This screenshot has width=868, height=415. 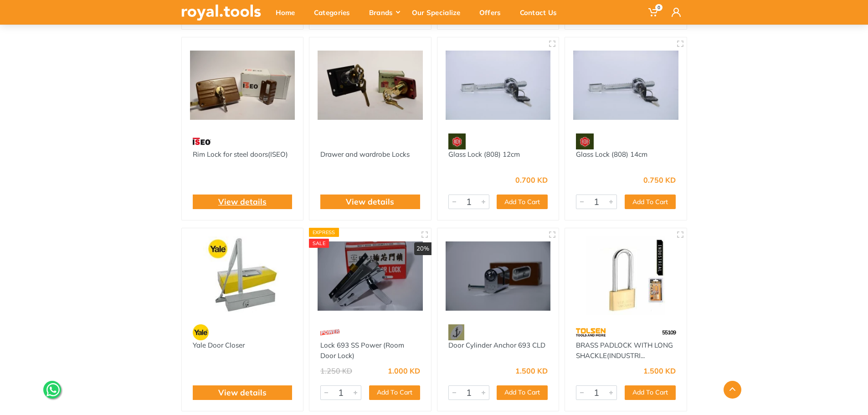 What do you see at coordinates (370, 85) in the screenshot?
I see `img: Royal Tools - Drawer and wardrobe Locks` at bounding box center [370, 85].